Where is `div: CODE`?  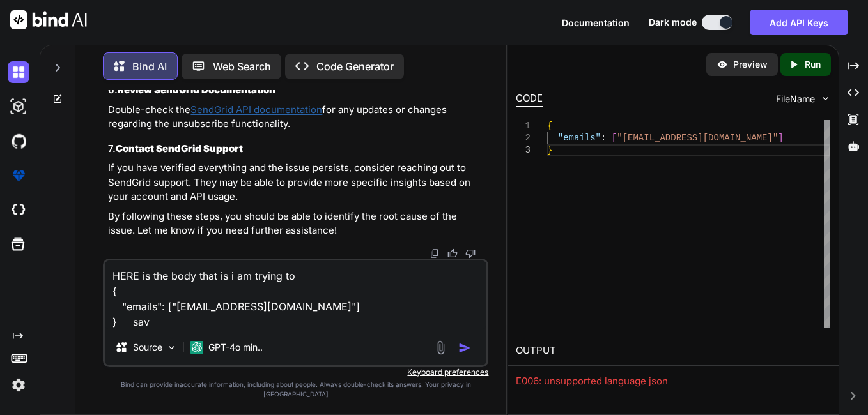
div: CODE is located at coordinates (529, 99).